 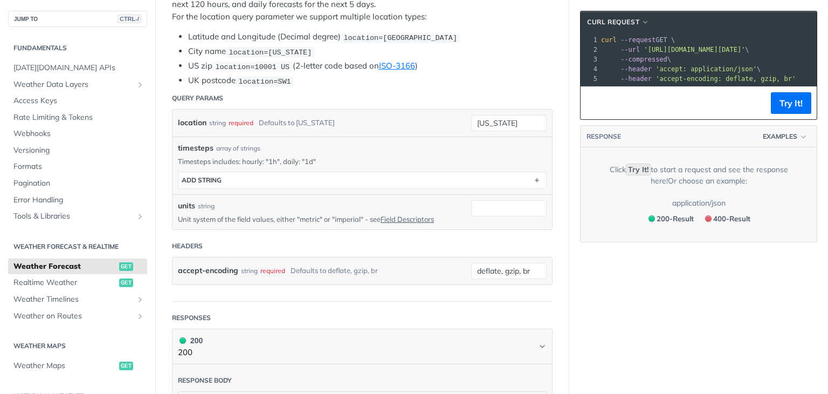 I want to click on h2: Weather Forecast & realtime, so click(x=78, y=246).